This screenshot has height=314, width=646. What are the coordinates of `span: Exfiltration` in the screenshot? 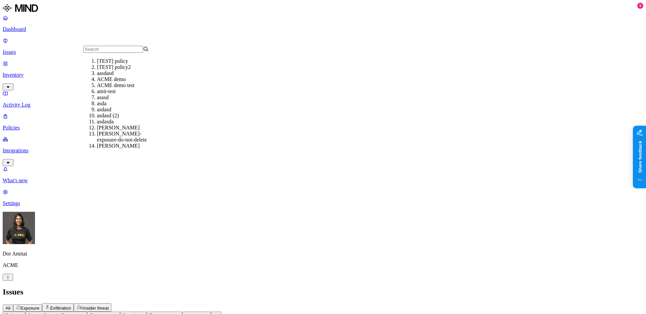 It's located at (61, 308).